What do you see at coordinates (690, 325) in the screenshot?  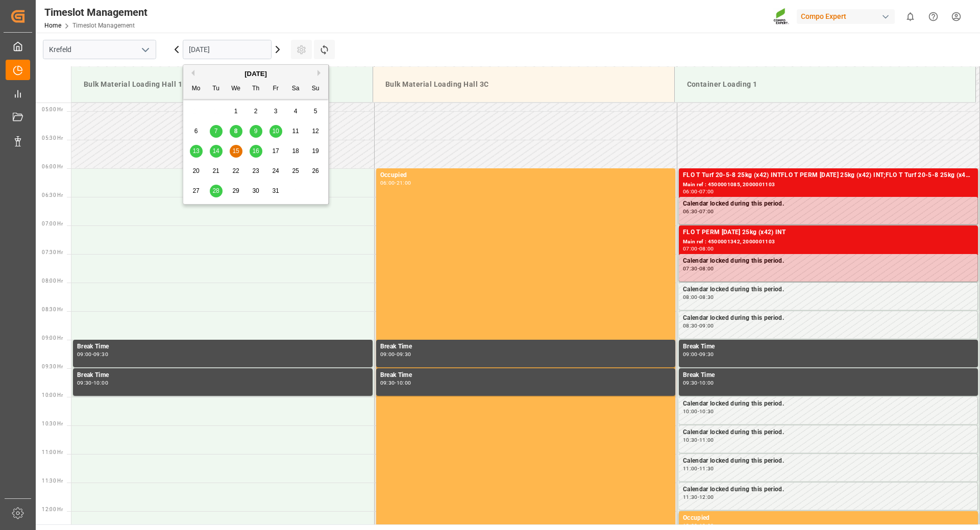 I see `div: 08:30` at bounding box center [690, 325].